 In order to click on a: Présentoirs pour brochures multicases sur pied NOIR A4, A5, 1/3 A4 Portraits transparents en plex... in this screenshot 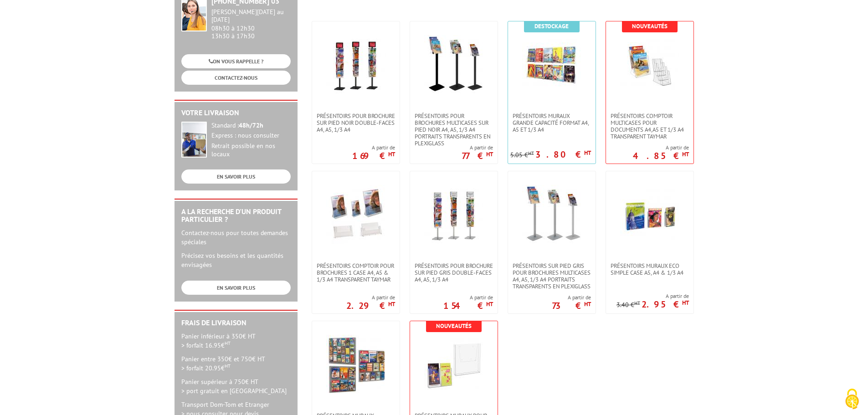, I will do `click(454, 130)`.